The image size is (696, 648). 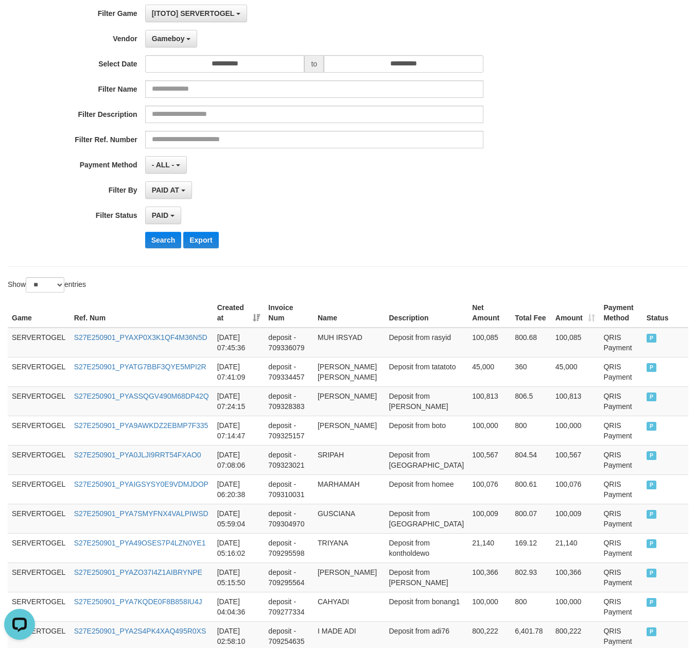 I want to click on a: S27E250901_PYA49OSES7P4LZN0YE1, so click(x=140, y=543).